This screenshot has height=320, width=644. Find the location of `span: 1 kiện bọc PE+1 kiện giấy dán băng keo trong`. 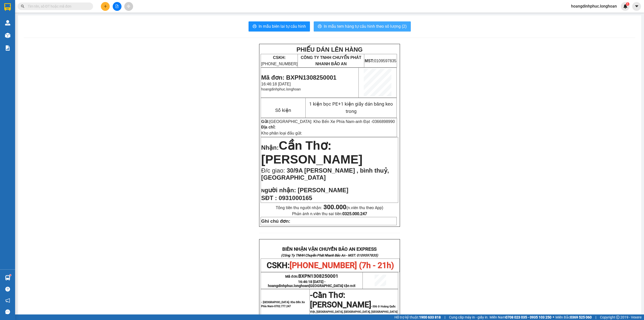

span: 1 kiện bọc PE+1 kiện giấy dán băng keo trong is located at coordinates (351, 107).